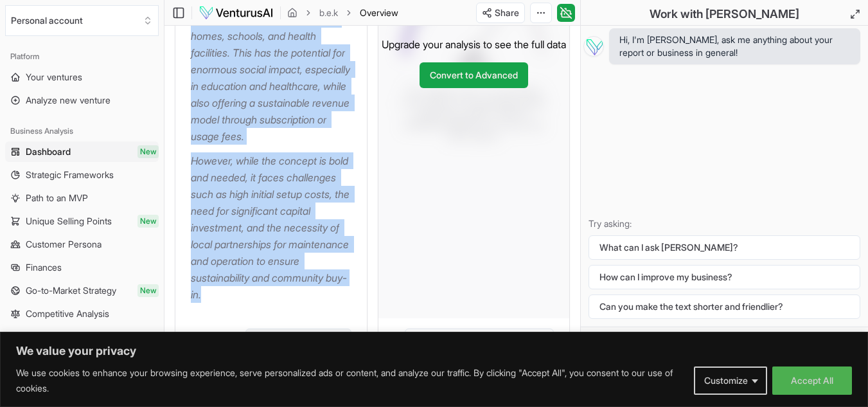 This screenshot has width=868, height=407. What do you see at coordinates (69, 175) in the screenshot?
I see `span: Strategic Frameworks` at bounding box center [69, 175].